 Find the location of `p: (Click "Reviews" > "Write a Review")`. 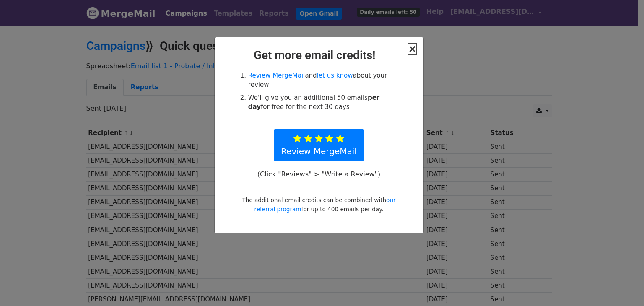

p: (Click "Reviews" > "Write a Review") is located at coordinates (319, 174).